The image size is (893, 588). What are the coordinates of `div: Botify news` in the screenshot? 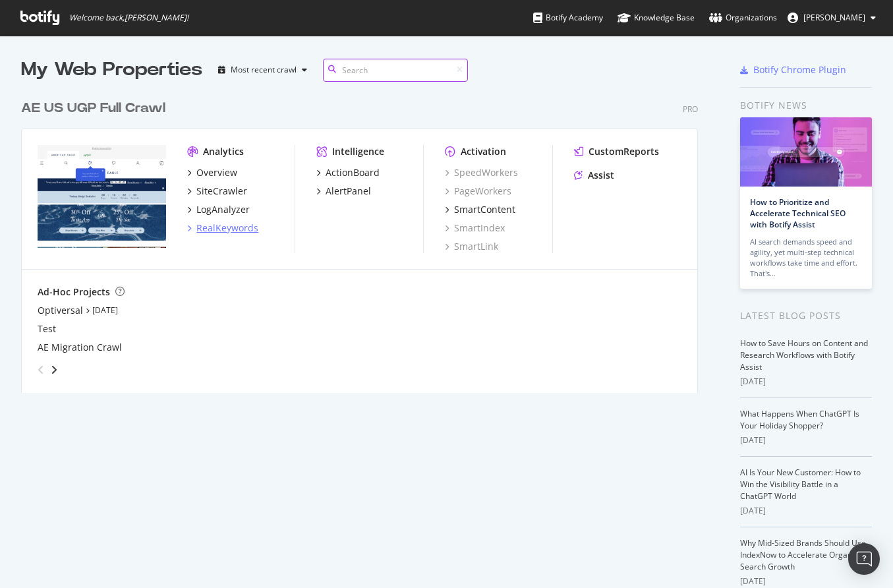 It's located at (807, 105).